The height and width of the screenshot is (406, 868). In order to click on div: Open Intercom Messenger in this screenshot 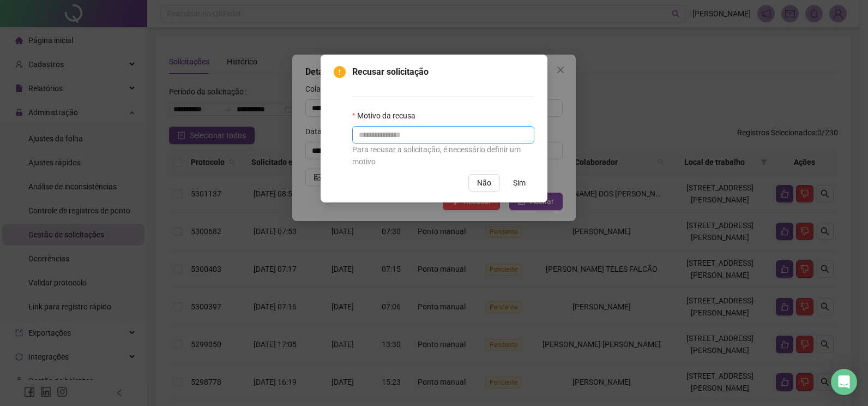, I will do `click(843, 381)`.